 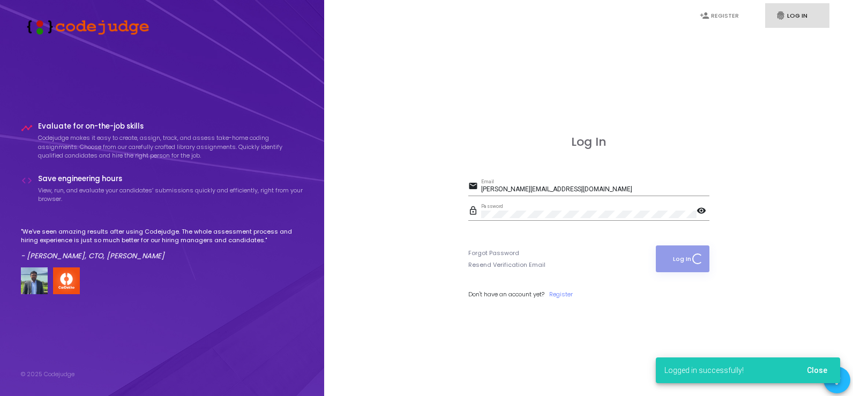 I want to click on h4: Save engineering hours, so click(x=171, y=179).